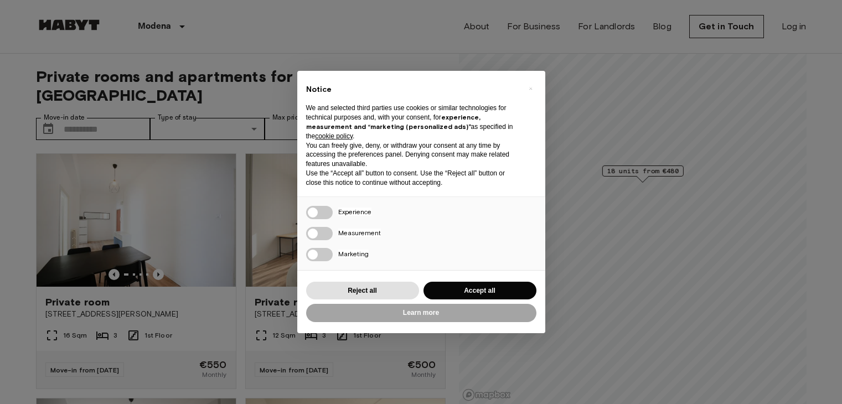  What do you see at coordinates (353, 254) in the screenshot?
I see `span: Marketing` at bounding box center [353, 254].